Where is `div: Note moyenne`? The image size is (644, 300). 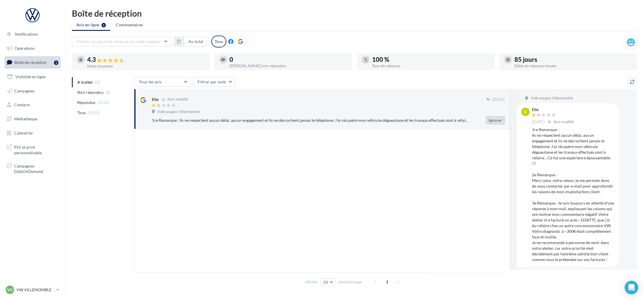 div: Note moyenne is located at coordinates (146, 66).